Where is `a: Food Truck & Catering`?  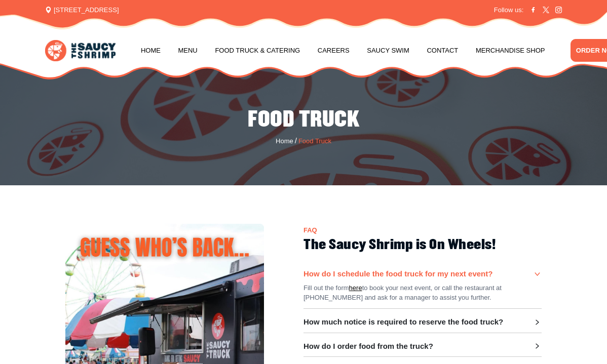
a: Food Truck & Catering is located at coordinates (257, 51).